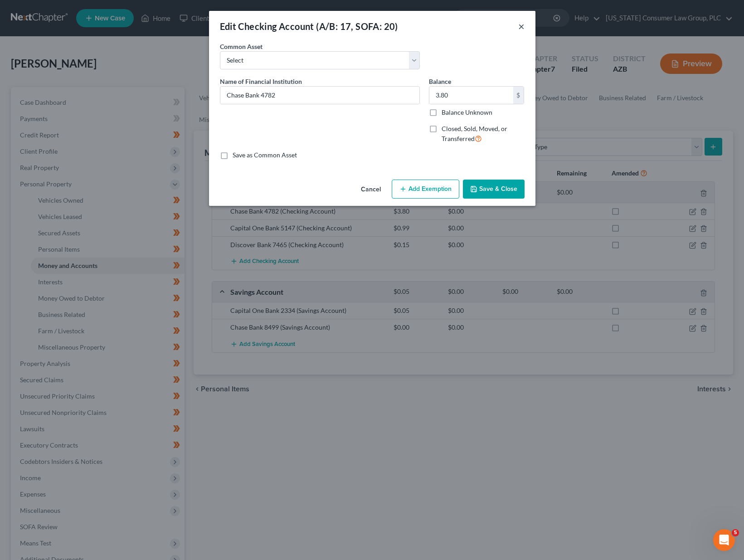 The width and height of the screenshot is (744, 560). What do you see at coordinates (371, 189) in the screenshot?
I see `button: Cancel` at bounding box center [371, 189].